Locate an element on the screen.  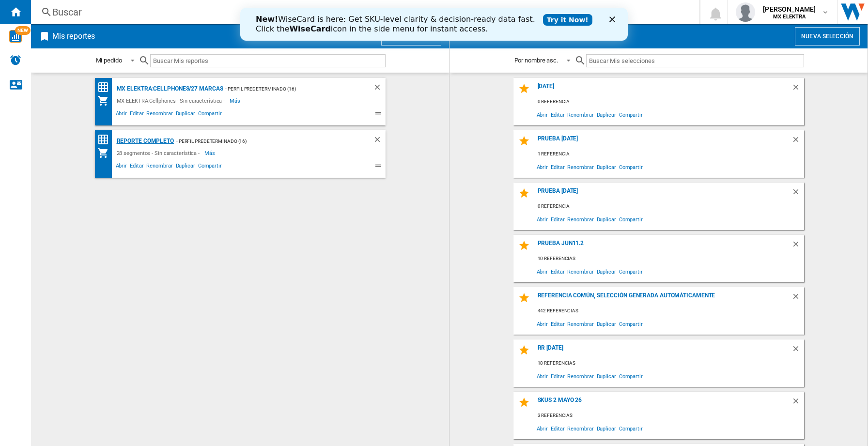
div: Referencia común, selección generada automáticamente is located at coordinates (663, 299).